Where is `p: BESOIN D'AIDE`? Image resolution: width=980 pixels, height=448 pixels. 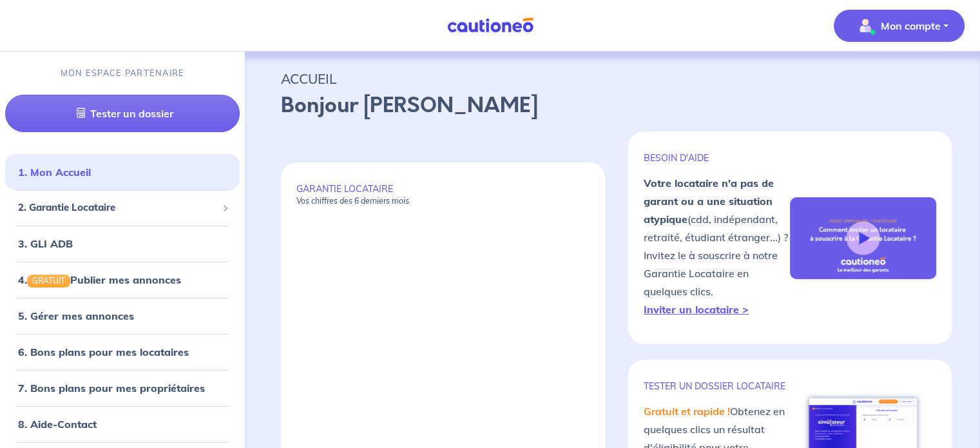
p: BESOIN D'AIDE is located at coordinates (716, 158).